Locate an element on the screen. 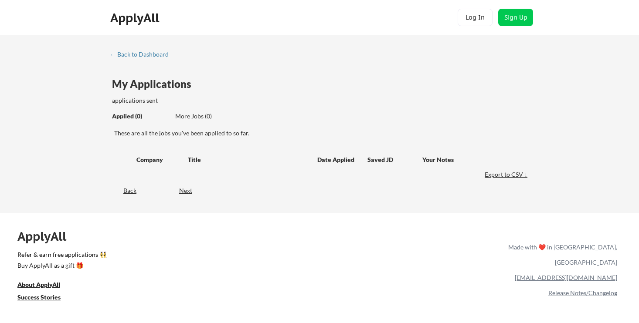  div: Buy ApplyAll as a gift 🎁 is located at coordinates (61, 266).